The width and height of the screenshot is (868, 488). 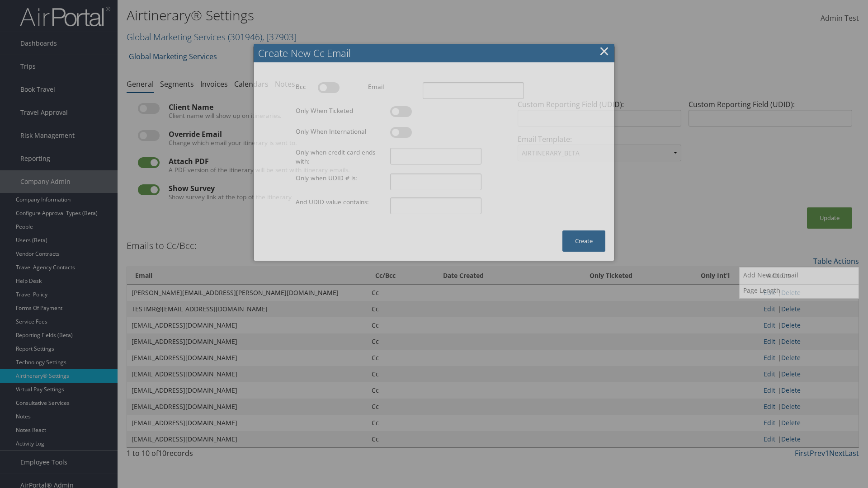 What do you see at coordinates (799, 290) in the screenshot?
I see `a: Page Length` at bounding box center [799, 290].